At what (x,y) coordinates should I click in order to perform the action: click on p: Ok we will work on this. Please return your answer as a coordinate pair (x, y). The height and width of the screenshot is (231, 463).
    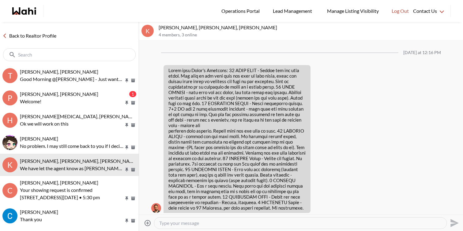
    Looking at the image, I should click on (72, 124).